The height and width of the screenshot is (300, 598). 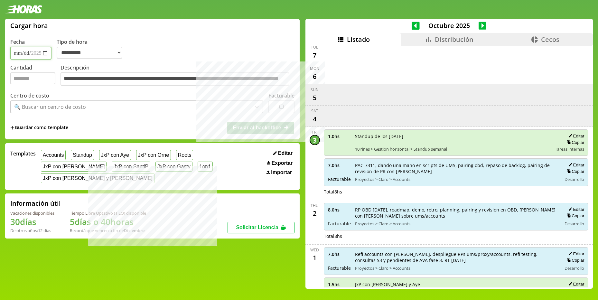 What do you see at coordinates (550, 39) in the screenshot?
I see `span: Cecos` at bounding box center [550, 39].